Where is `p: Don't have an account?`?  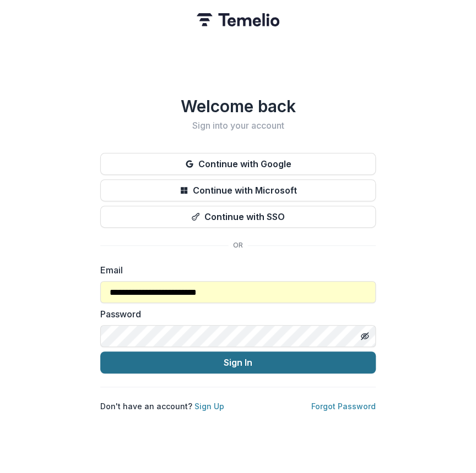
p: Don't have an account? is located at coordinates (162, 406).